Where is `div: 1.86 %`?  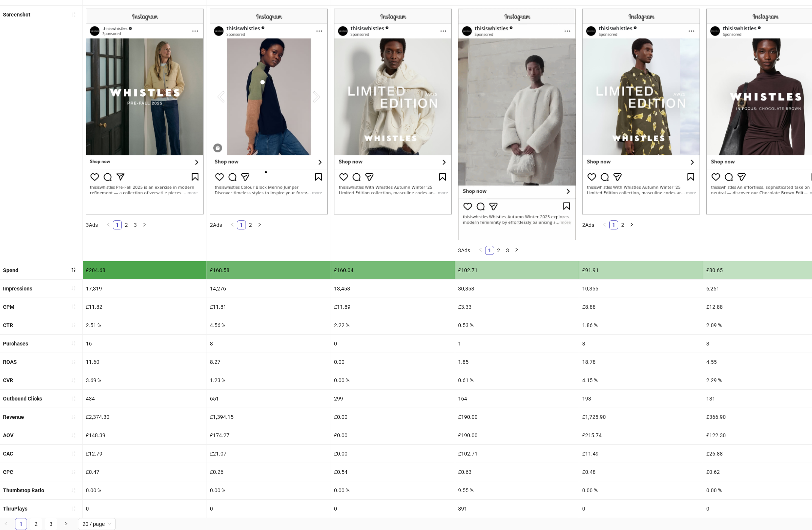
div: 1.86 % is located at coordinates (641, 325).